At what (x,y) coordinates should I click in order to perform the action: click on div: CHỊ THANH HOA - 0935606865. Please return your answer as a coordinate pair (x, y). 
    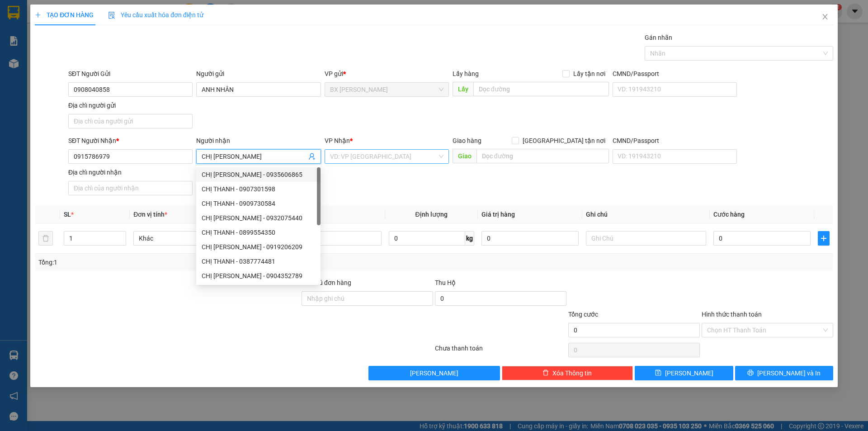
    Looking at the image, I should click on (258, 174).